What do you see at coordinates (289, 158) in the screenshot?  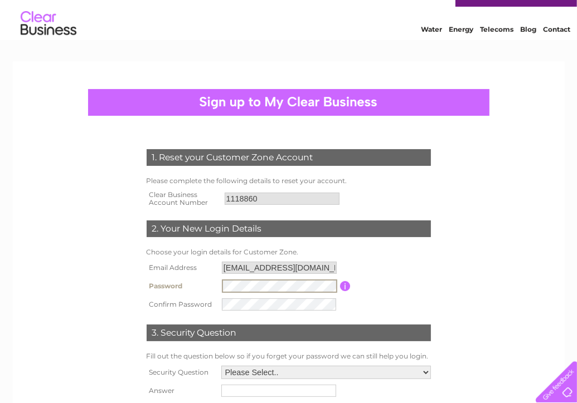 I see `div: 1. Reset your Customer Zone Account` at bounding box center [289, 158].